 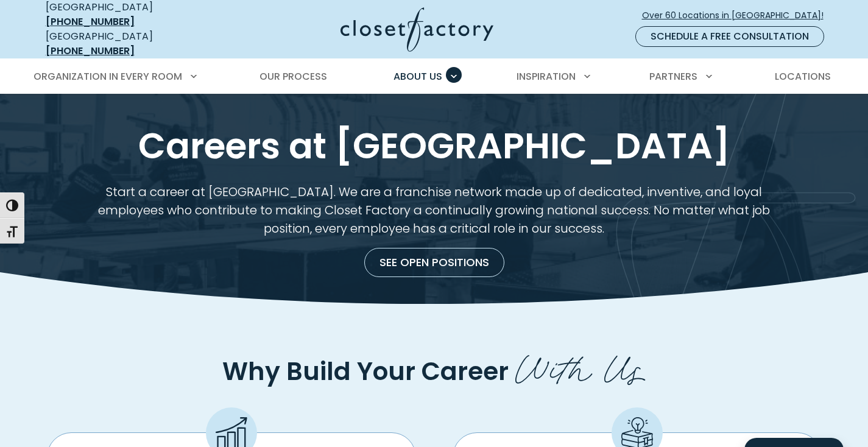 What do you see at coordinates (673, 76) in the screenshot?
I see `span: Partners` at bounding box center [673, 76].